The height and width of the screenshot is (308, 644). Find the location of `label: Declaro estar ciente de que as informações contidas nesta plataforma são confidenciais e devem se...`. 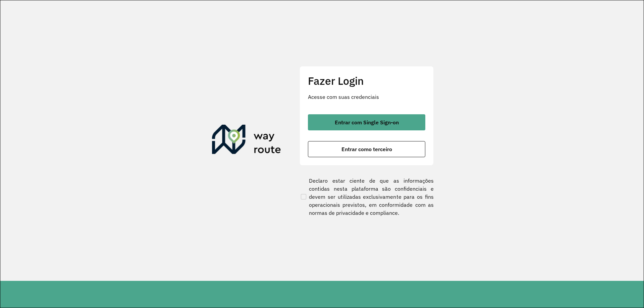

label: Declaro estar ciente de que as informações contidas nesta plataforma são confidenciais e devem se... is located at coordinates (367, 197).